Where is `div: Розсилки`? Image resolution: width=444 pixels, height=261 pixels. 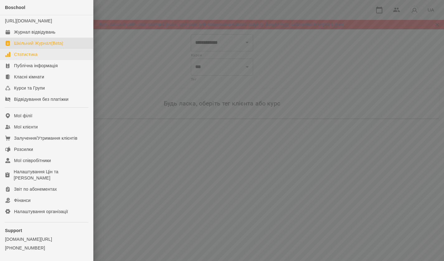 div: Розсилки is located at coordinates (23, 149).